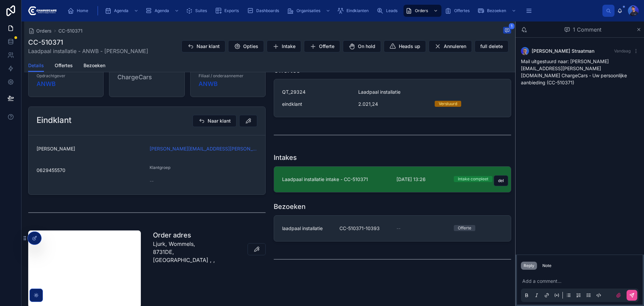 The width and height of the screenshot is (644, 306). What do you see at coordinates (83, 11) in the screenshot?
I see `span: Home` at bounding box center [83, 11].